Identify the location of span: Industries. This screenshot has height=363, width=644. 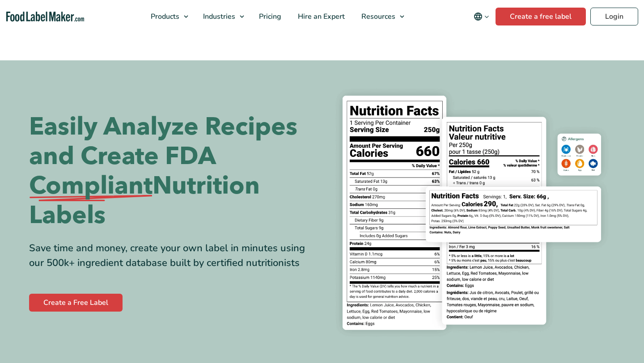
(218, 16).